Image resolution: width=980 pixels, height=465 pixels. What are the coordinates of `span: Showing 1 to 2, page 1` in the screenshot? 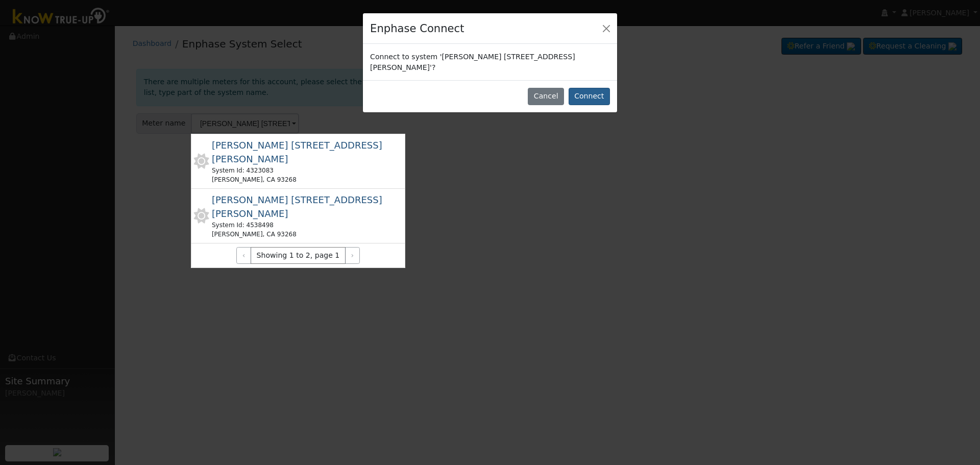 It's located at (298, 255).